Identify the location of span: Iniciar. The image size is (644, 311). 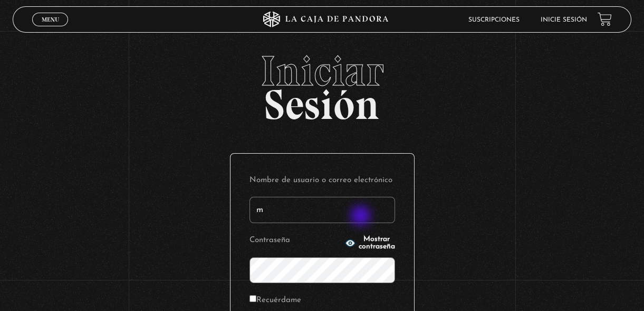
(322, 71).